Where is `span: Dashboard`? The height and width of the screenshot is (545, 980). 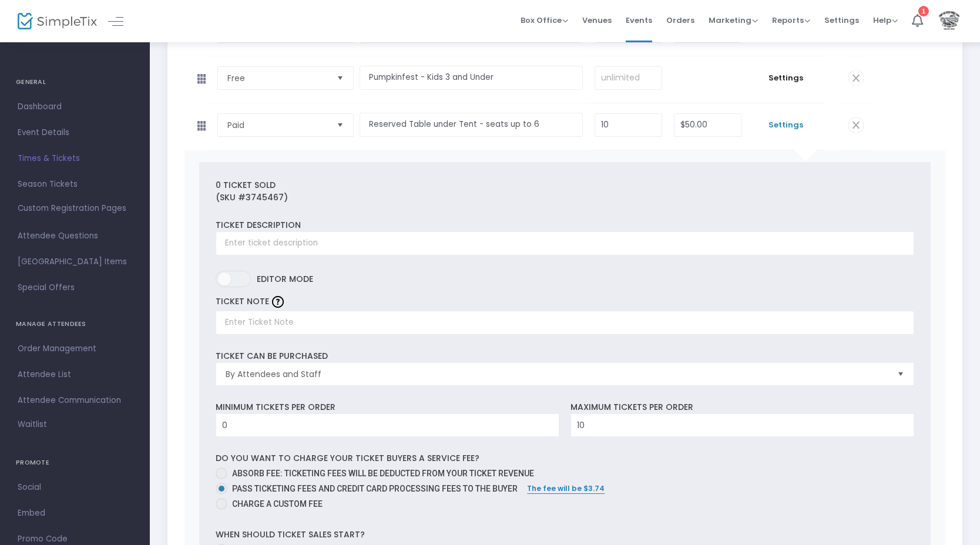 span: Dashboard is located at coordinates (74, 107).